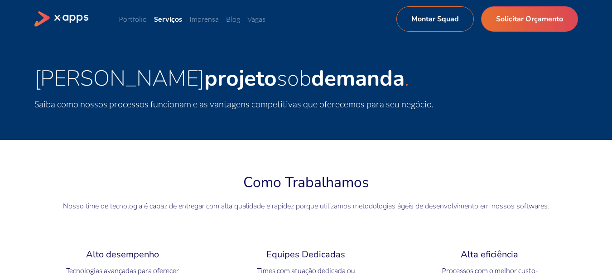 The width and height of the screenshot is (612, 275). I want to click on a: Imprensa, so click(204, 19).